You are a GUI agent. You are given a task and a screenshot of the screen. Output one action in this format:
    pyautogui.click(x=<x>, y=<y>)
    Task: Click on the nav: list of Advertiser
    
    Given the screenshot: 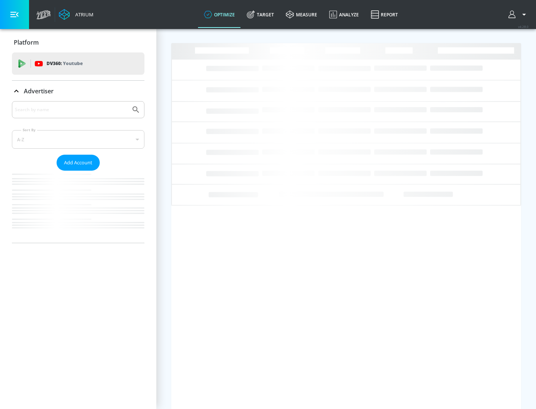 What is the action you would take?
    pyautogui.click(x=78, y=207)
    